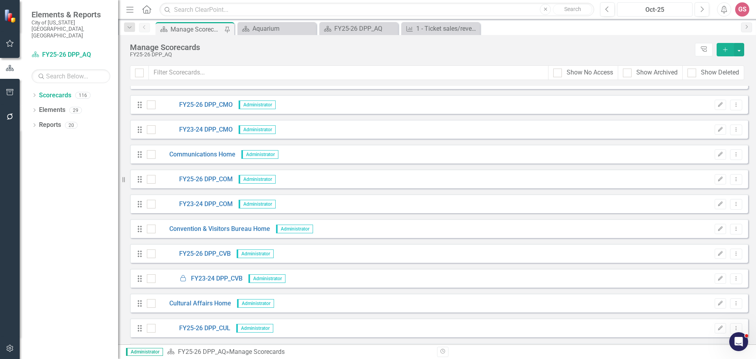 The image size is (756, 359). I want to click on button: Search, so click(573, 9).